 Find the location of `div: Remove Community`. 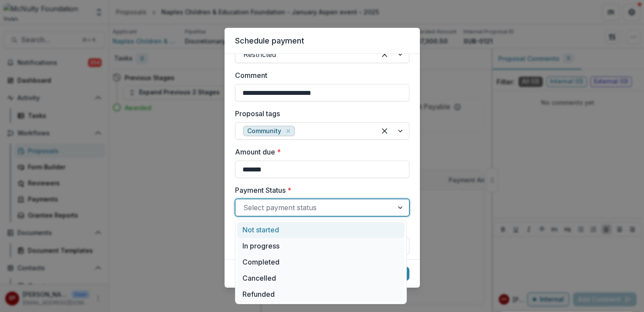

div: Remove Community is located at coordinates (288, 131).